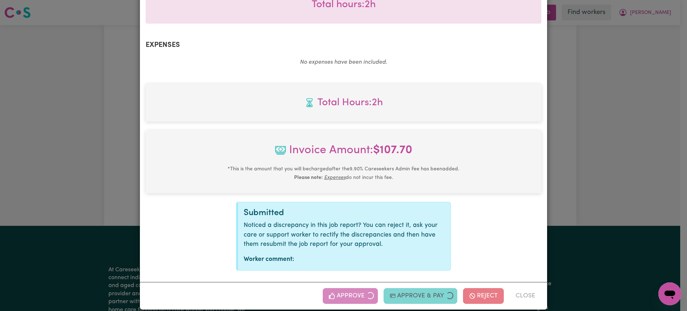 The image size is (687, 311). I want to click on span: Invoice Amount:, so click(343, 153).